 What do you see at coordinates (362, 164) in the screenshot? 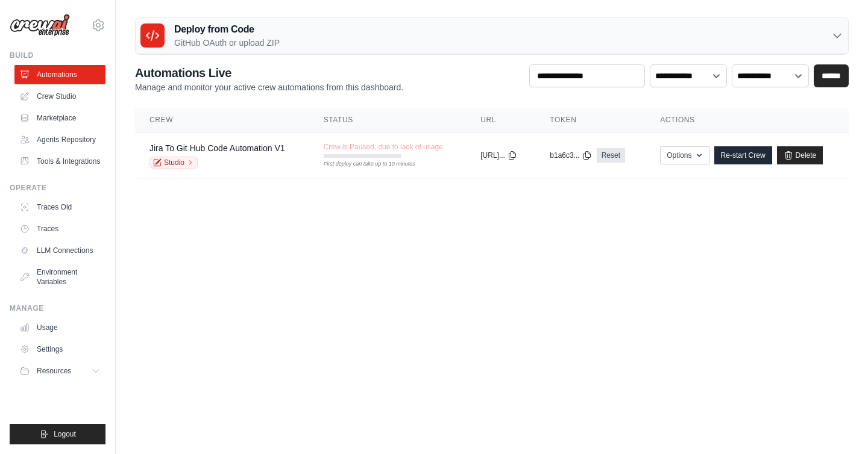
I see `div: First deploy can take up to 10 minutes` at bounding box center [362, 164].